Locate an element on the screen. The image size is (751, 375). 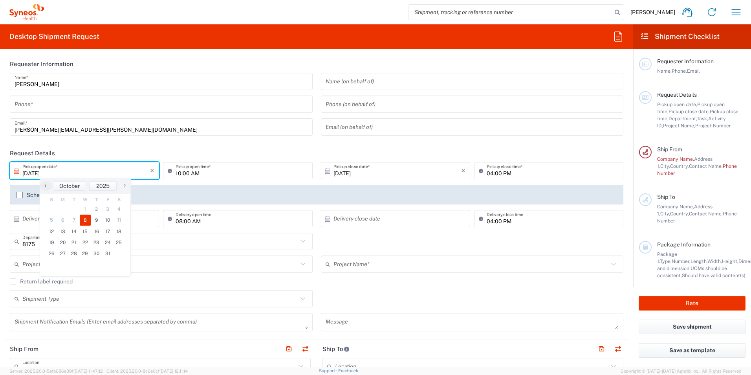
span: Pickup close date, is located at coordinates (689, 111).